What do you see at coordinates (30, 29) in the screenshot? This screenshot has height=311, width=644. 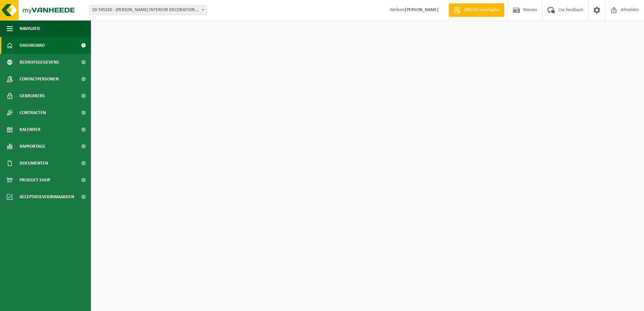 I see `span: Navigatie` at bounding box center [30, 29].